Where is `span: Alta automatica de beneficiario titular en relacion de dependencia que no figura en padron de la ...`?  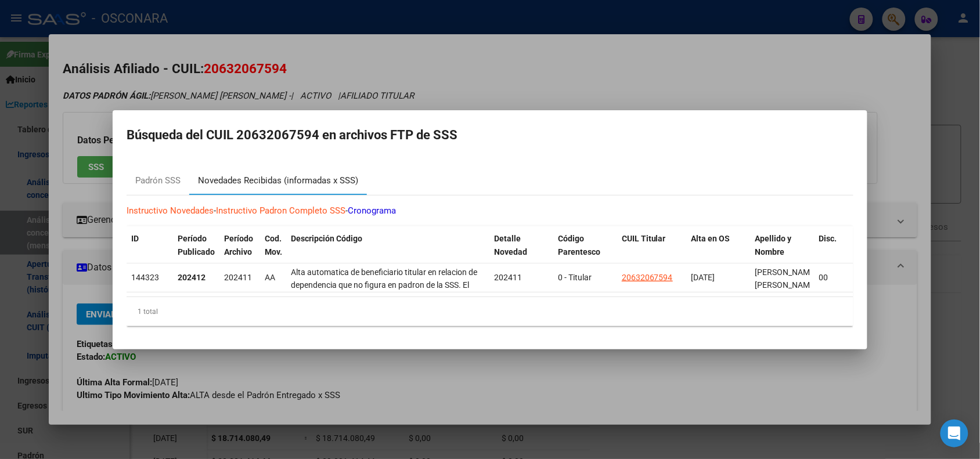
span: Alta automatica de beneficiario titular en relacion de dependencia que no figura en padron de la ... is located at coordinates (386, 318).